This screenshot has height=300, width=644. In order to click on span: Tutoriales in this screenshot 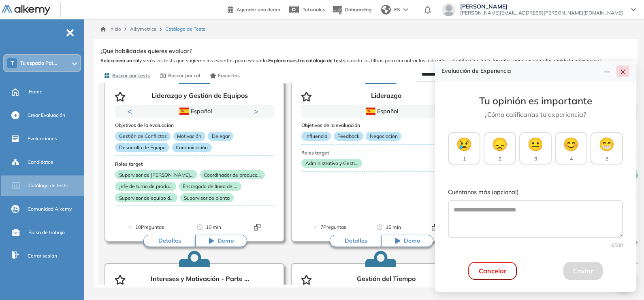, I will do `click(314, 10)`.